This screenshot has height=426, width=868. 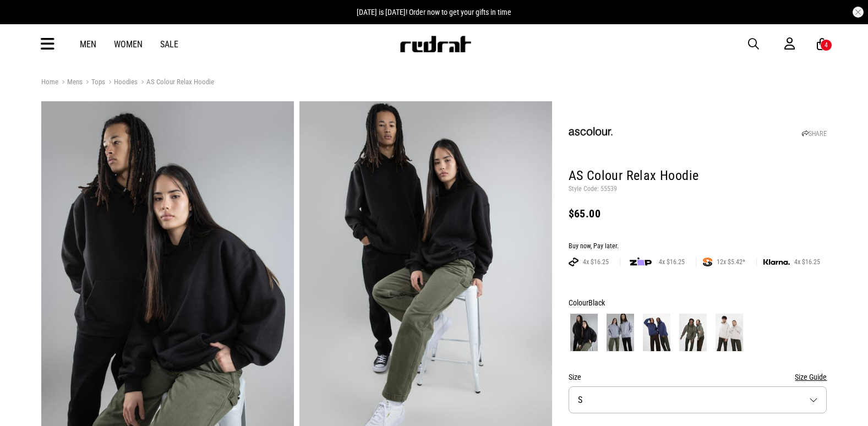 I want to click on span: 12x $5.42*, so click(x=731, y=262).